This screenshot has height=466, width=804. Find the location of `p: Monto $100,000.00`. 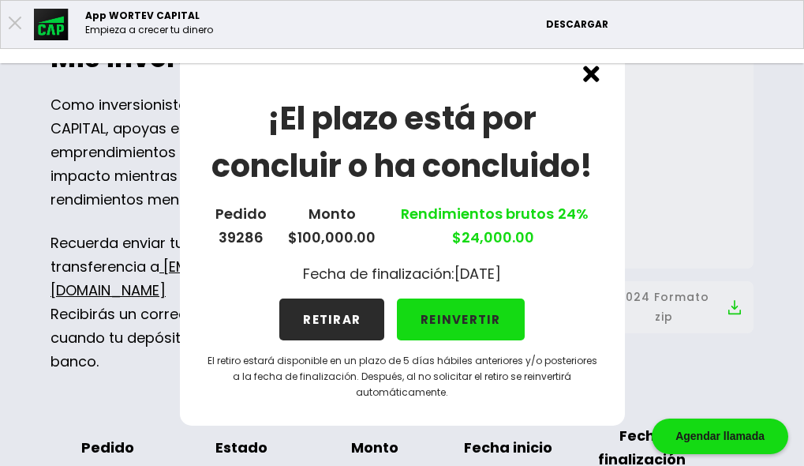

p: Monto $100,000.00 is located at coordinates (332, 226).